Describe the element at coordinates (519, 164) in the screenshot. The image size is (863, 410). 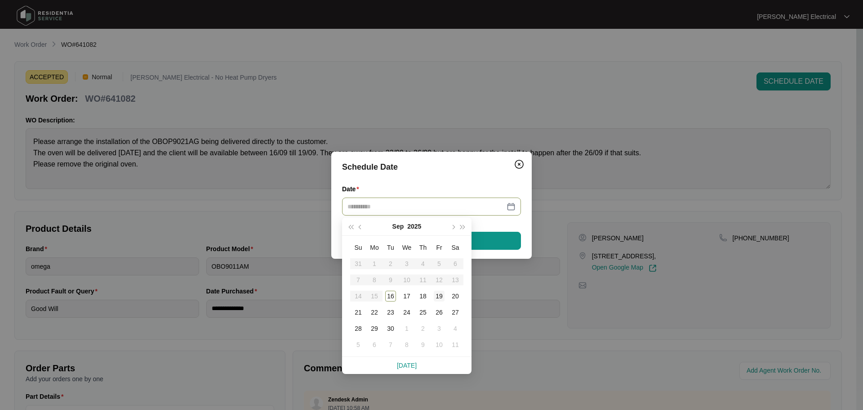
I see `button: Close` at that location.